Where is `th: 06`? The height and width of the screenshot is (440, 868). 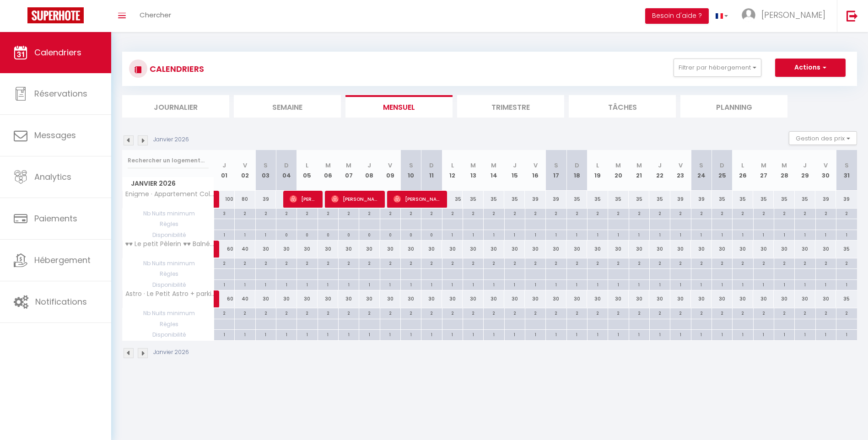
th: 06 is located at coordinates (328, 170).